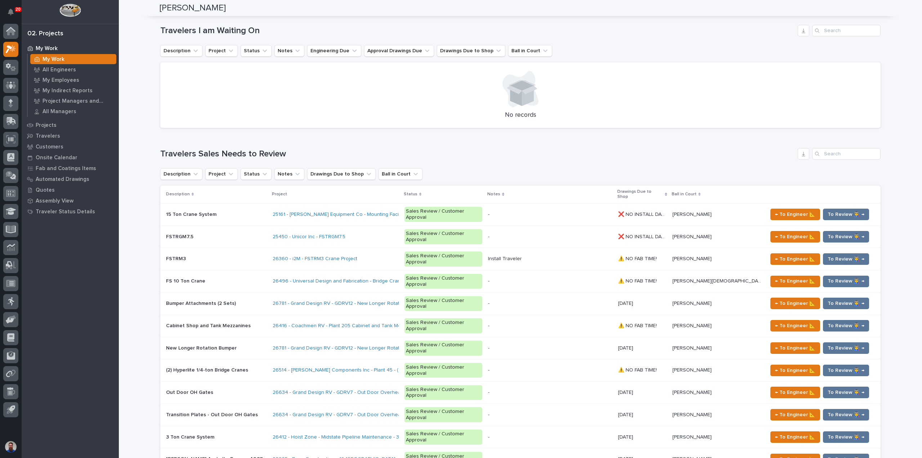 The width and height of the screenshot is (922, 458). I want to click on button: Notes, so click(289, 174).